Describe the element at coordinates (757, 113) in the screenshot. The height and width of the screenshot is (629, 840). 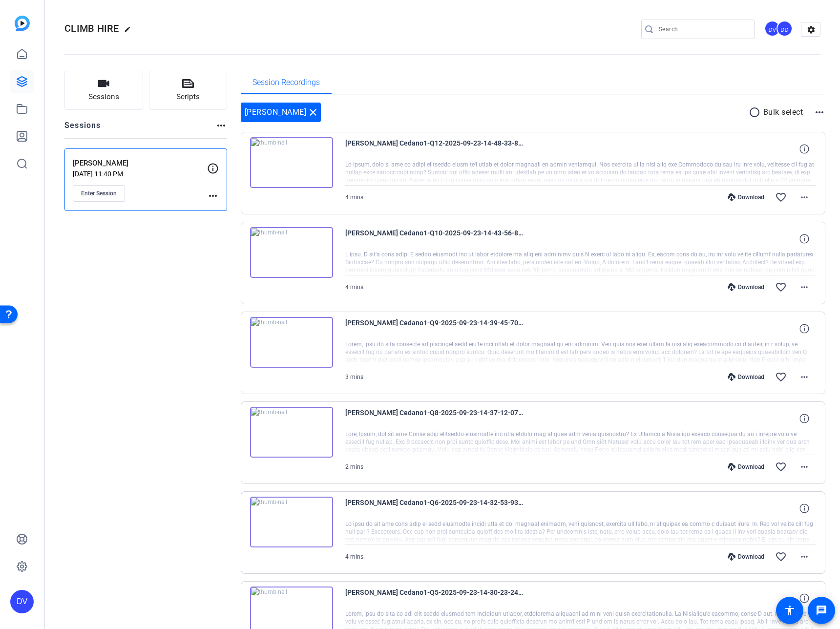
I see `mat-icon: radio_button_unchecked` at that location.